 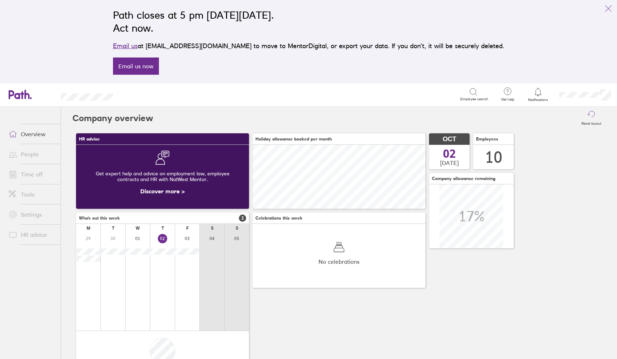 I want to click on span: OCT, so click(x=450, y=139).